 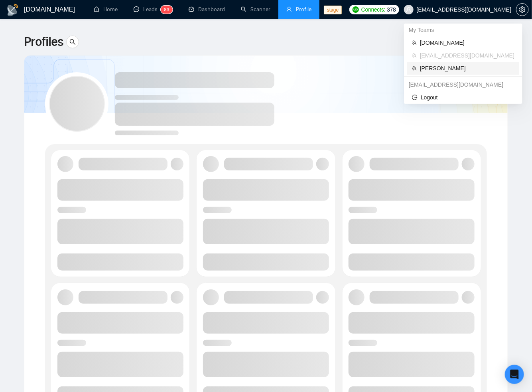 What do you see at coordinates (356, 9) in the screenshot?
I see `img: upwork-logo.png` at bounding box center [356, 9].